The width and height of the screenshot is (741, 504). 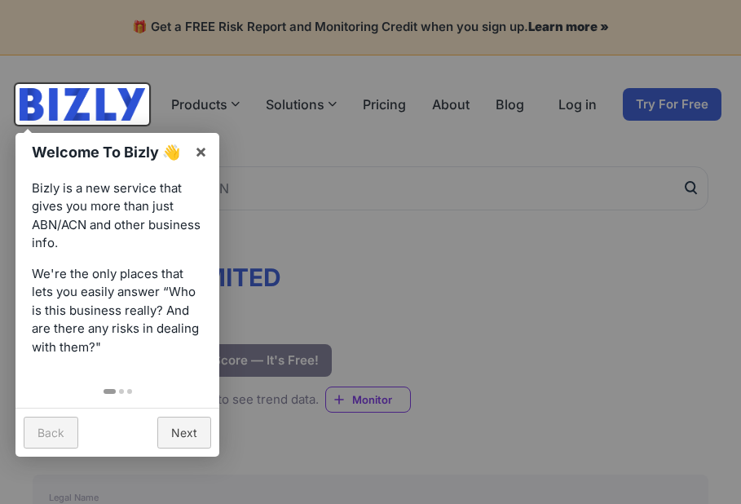 What do you see at coordinates (108, 152) in the screenshot?
I see `h1: Welcome To Bizly 👋` at bounding box center [108, 152].